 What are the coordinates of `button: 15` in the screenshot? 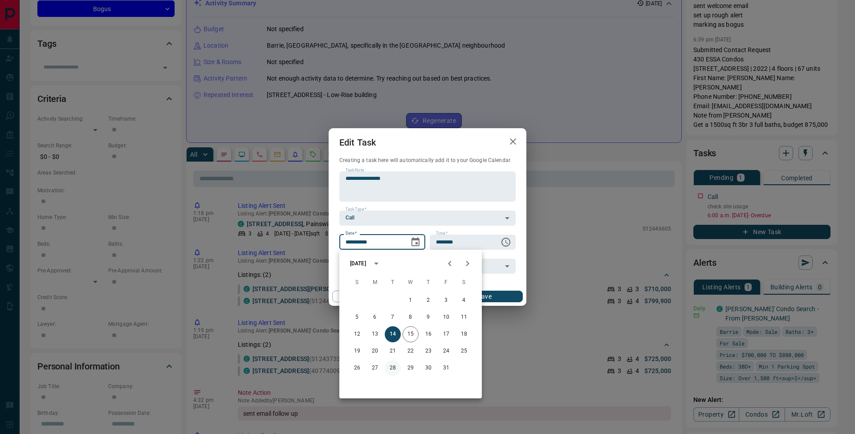 It's located at (410, 334).